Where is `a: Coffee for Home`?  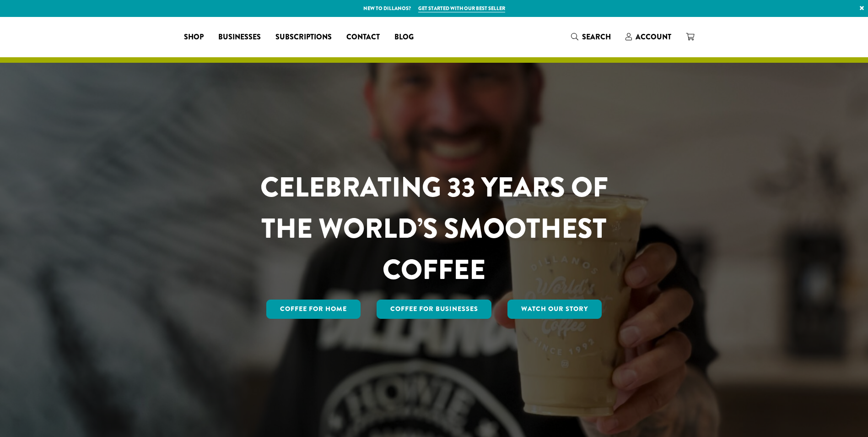
a: Coffee for Home is located at coordinates (314, 309).